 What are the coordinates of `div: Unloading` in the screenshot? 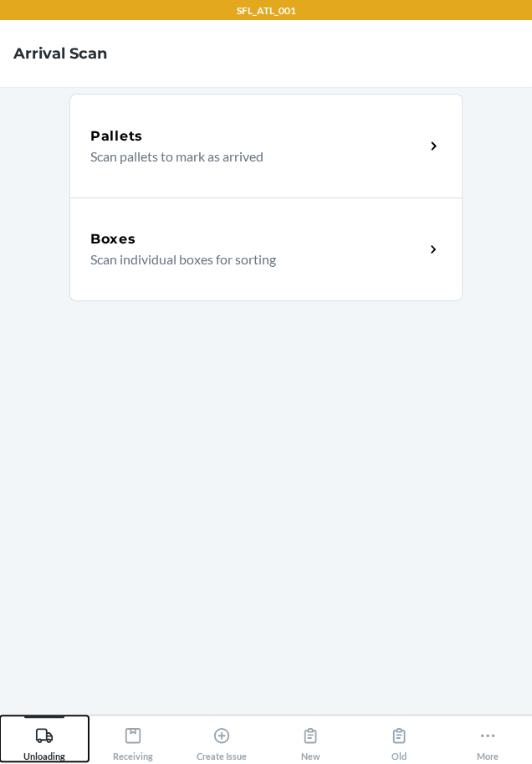 It's located at (44, 740).